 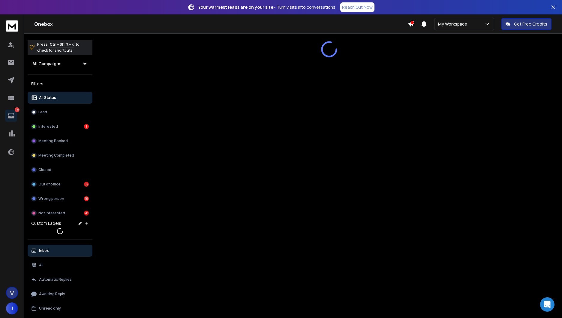 I want to click on button: Wrong person15, so click(x=60, y=198).